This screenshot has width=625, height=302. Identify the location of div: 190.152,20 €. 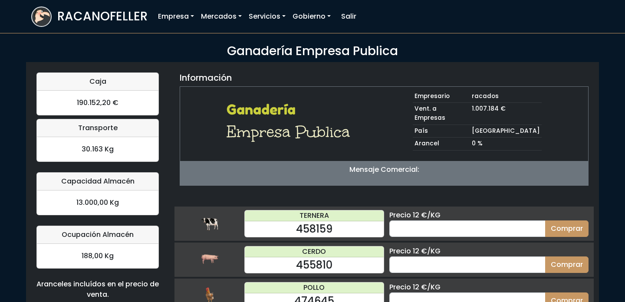
(98, 103).